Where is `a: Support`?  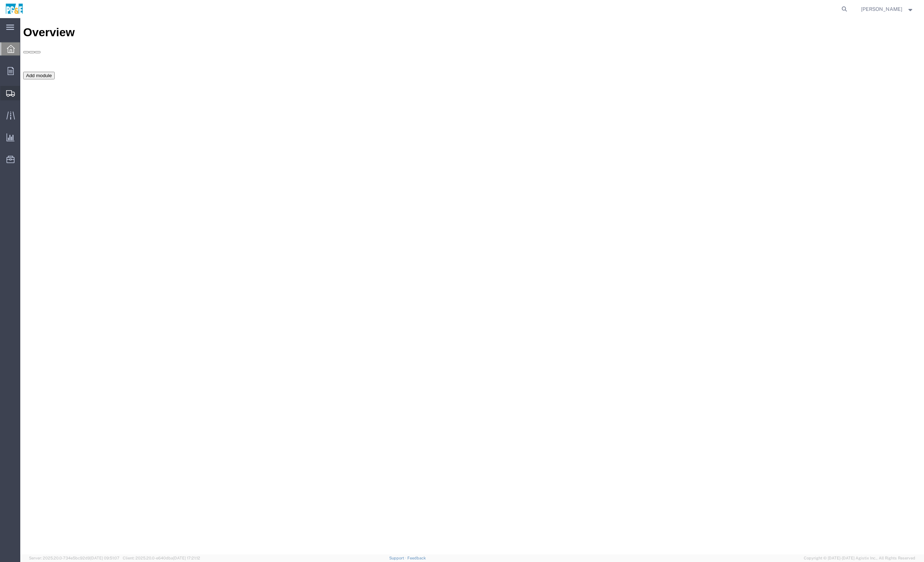 a: Support is located at coordinates (399, 558).